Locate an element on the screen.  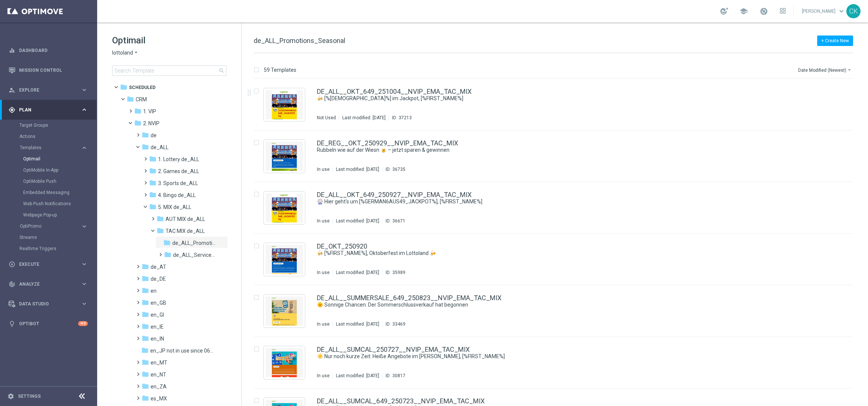
span: 2. NVIP is located at coordinates (152, 123).